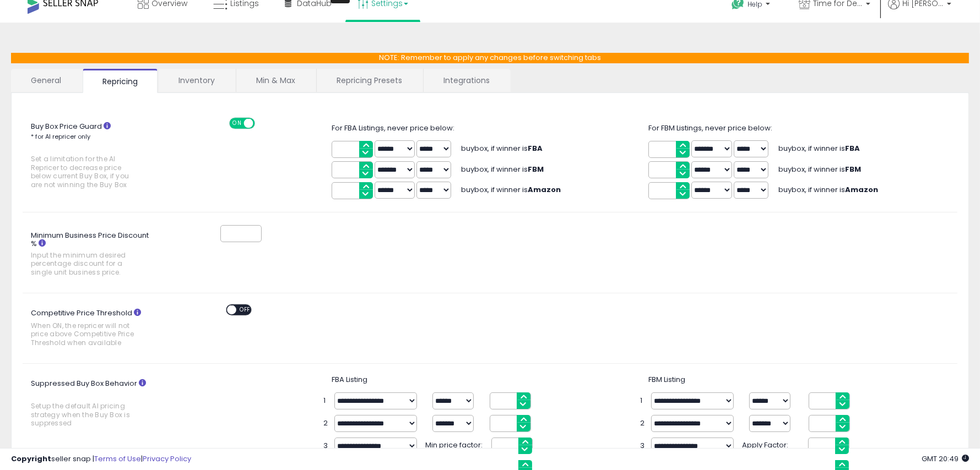  Describe the element at coordinates (772, 445) in the screenshot. I see `span: Apply Factor:` at that location.